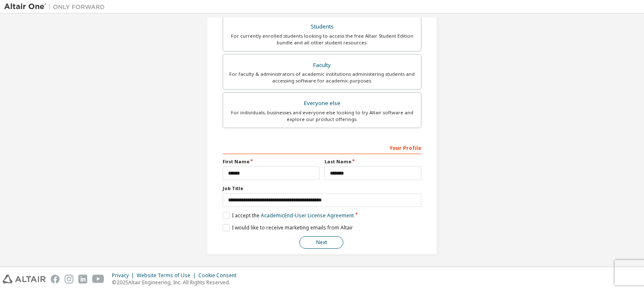 The height and width of the screenshot is (291, 644). What do you see at coordinates (288, 215) in the screenshot?
I see `label: I accept the` at bounding box center [288, 215].